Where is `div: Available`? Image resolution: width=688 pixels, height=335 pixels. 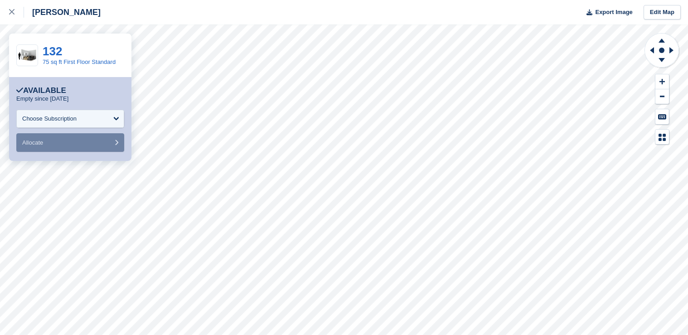
div: Available is located at coordinates (41, 91).